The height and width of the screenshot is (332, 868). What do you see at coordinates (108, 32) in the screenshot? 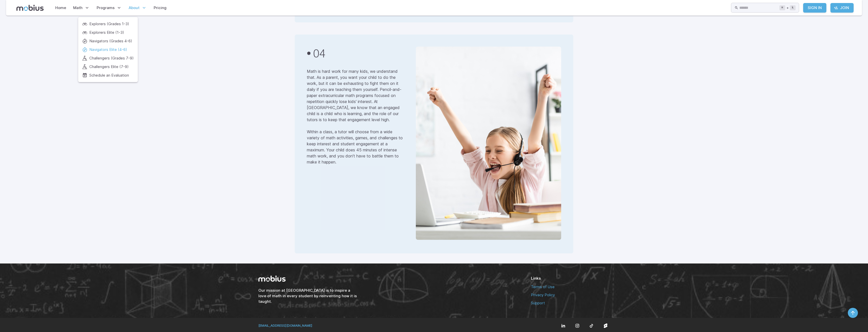
I see `a: Explorers Elite (1-3)` at bounding box center [108, 32].